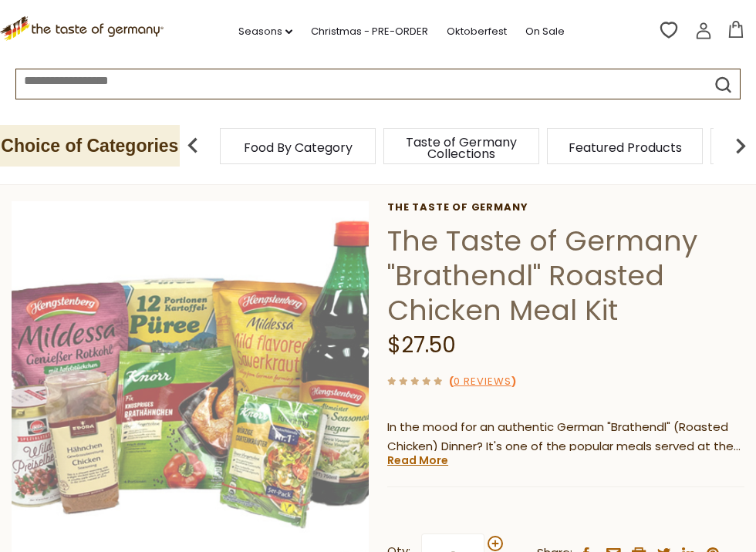 Image resolution: width=756 pixels, height=552 pixels. I want to click on a: On Sale, so click(545, 32).